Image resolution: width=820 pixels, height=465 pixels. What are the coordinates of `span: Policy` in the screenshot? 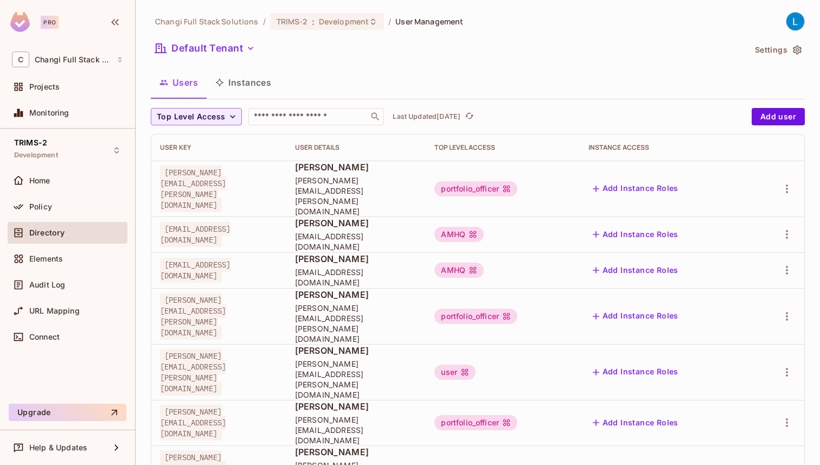 It's located at (41, 207).